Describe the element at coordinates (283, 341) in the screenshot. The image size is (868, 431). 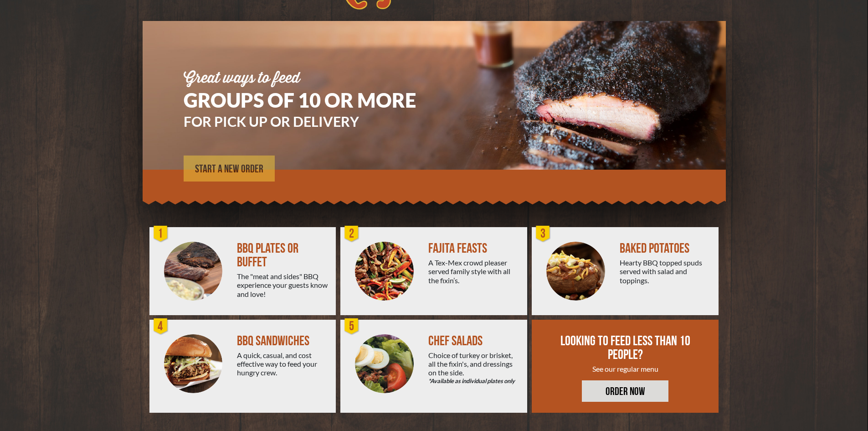
I see `div: BBQ SANDWICHES` at that location.